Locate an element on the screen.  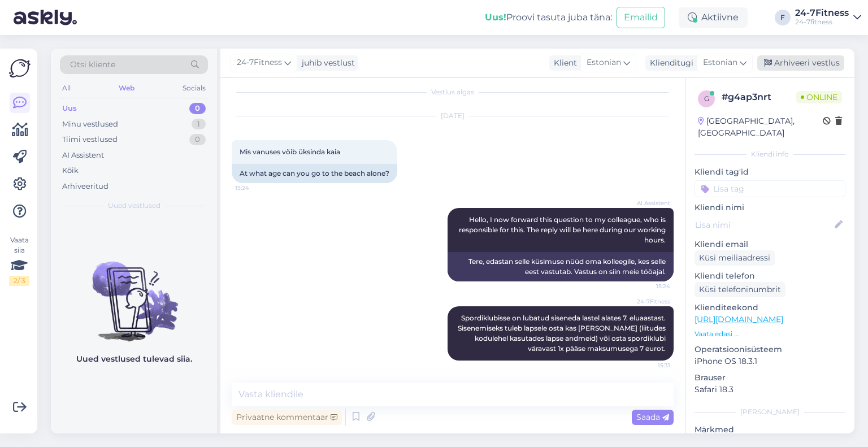
img: No chats is located at coordinates (134, 292).